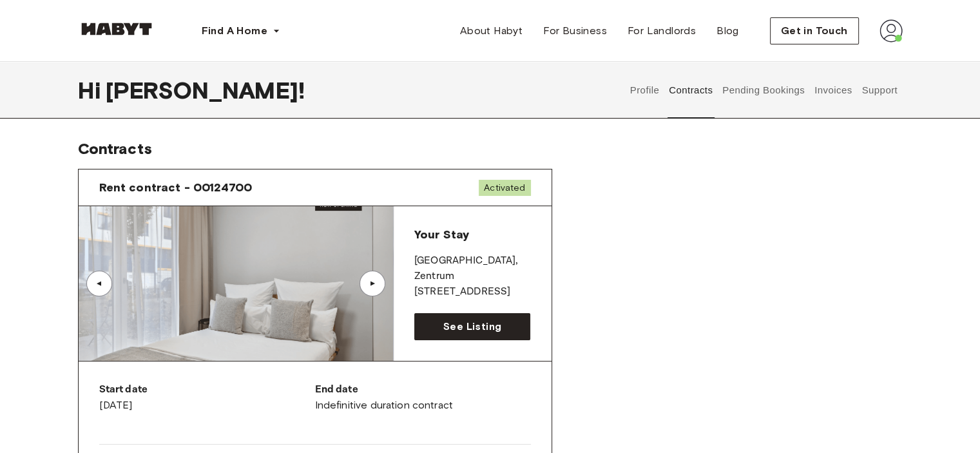 The image size is (980, 453). I want to click on span: Your Stay, so click(441, 235).